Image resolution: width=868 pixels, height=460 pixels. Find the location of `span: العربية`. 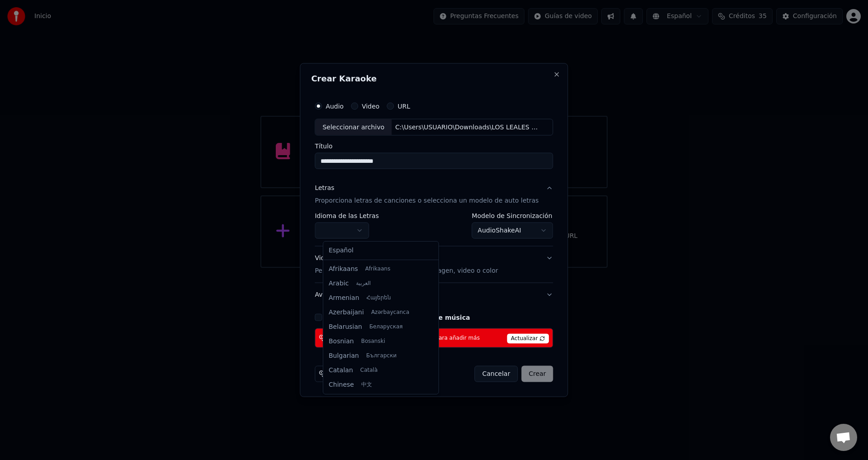

span: العربية is located at coordinates (363, 283).